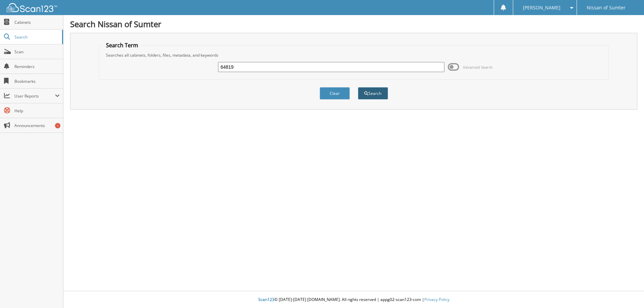 This screenshot has width=644, height=308. What do you see at coordinates (335, 93) in the screenshot?
I see `button: Clear` at bounding box center [335, 93].